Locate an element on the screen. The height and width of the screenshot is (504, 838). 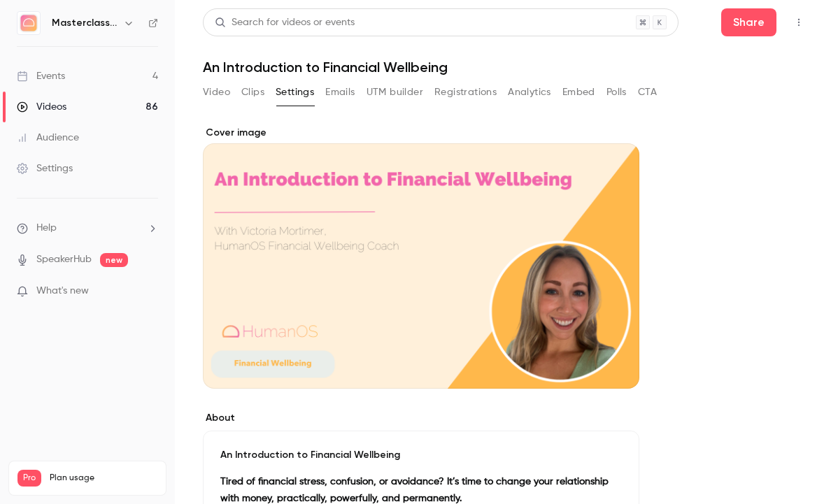
div: Search for videos or events is located at coordinates (285, 22).